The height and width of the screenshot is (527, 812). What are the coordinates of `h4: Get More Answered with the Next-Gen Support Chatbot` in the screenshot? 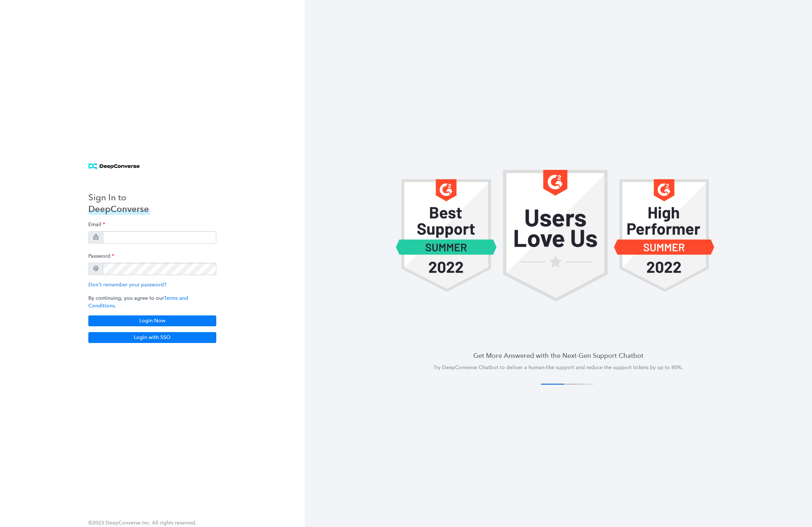 It's located at (558, 355).